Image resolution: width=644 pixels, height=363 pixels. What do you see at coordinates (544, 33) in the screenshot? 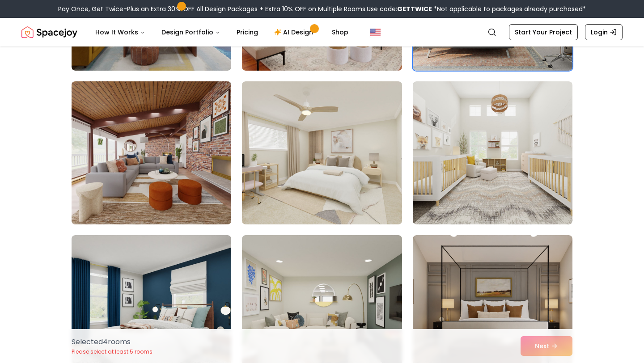
I see `a: Start Your Project` at bounding box center [544, 33].